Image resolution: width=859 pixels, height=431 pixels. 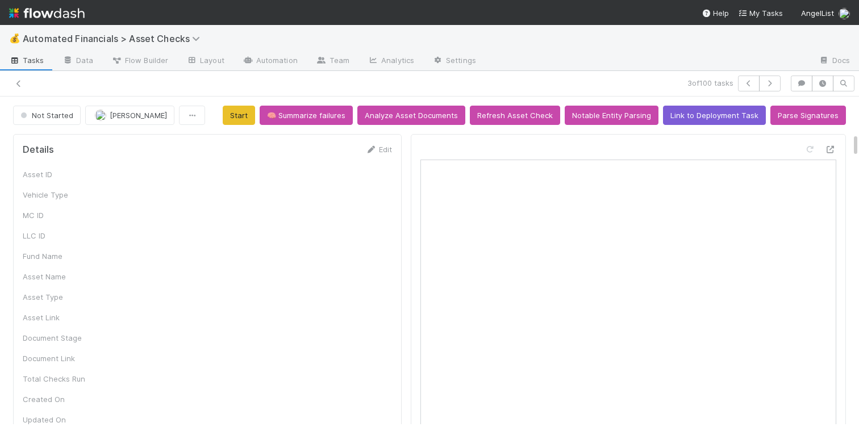 What do you see at coordinates (834, 61) in the screenshot?
I see `a: Docs` at bounding box center [834, 61].